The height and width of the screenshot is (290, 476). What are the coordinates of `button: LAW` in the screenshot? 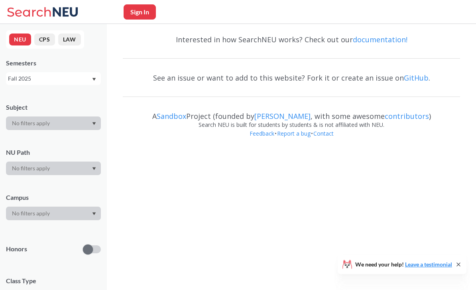 It's located at (69, 39).